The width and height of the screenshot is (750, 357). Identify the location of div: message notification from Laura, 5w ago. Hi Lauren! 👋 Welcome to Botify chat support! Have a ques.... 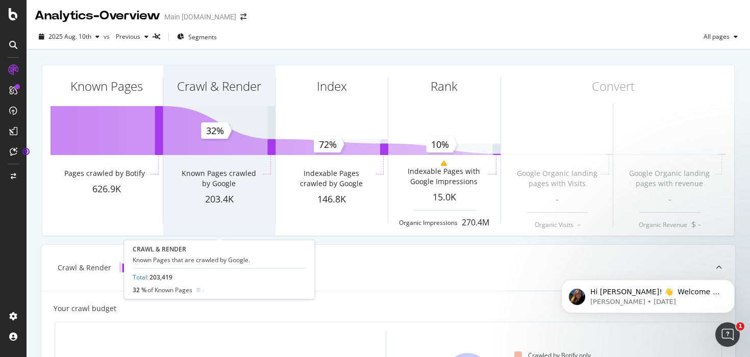
(102, 38).